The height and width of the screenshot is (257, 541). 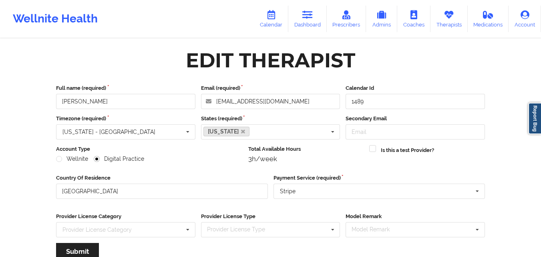 What do you see at coordinates (407, 150) in the screenshot?
I see `label: Is this a test Provider?` at bounding box center [407, 150].